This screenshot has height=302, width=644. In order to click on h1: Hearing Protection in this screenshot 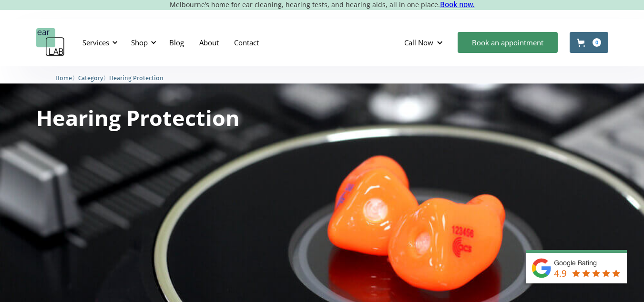, I will do `click(138, 117)`.